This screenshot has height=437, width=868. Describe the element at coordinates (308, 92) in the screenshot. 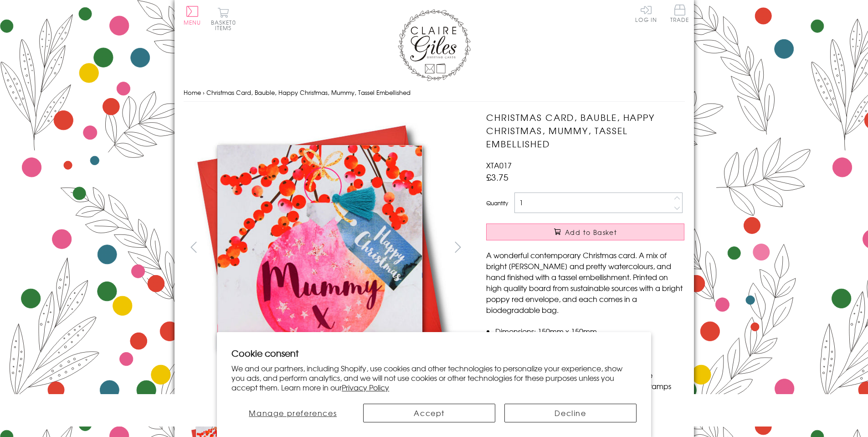

I see `span: Christmas Card, Bauble, Happy Christmas, Mummy, Tassel Embellished` at that location.